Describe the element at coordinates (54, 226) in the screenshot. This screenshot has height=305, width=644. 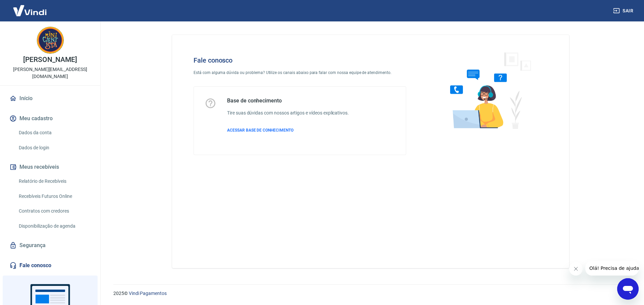
I see `a: Disponibilização de agenda` at that location.